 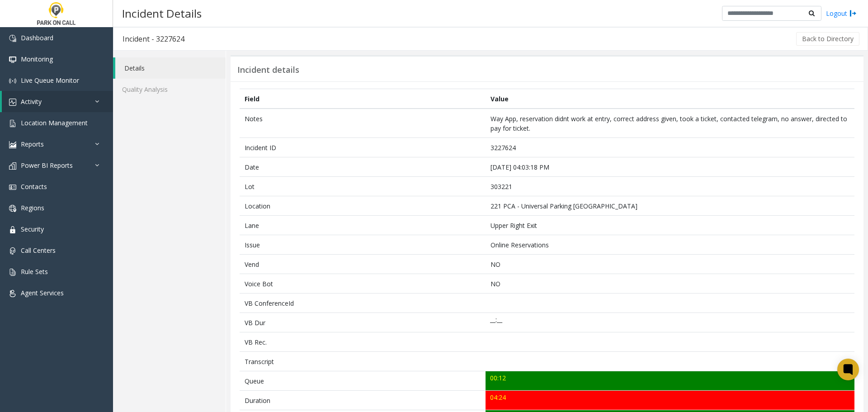 I want to click on td: Lot, so click(x=363, y=187).